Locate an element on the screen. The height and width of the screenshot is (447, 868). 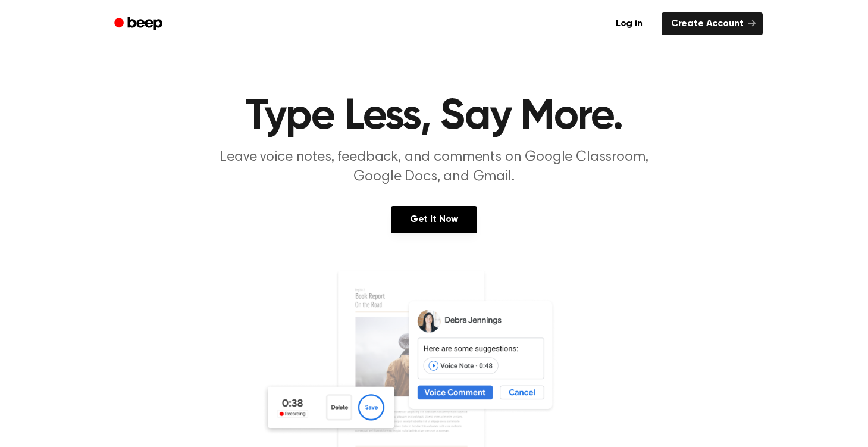
a: Create Account is located at coordinates (712, 24).